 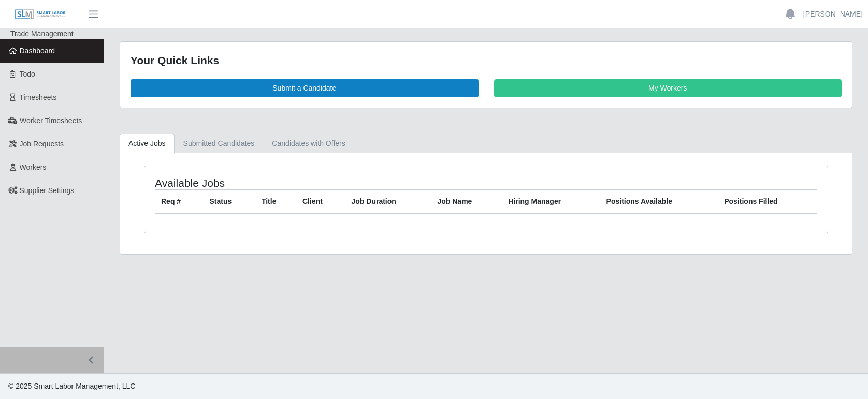 What do you see at coordinates (42, 144) in the screenshot?
I see `span: Job Requests` at bounding box center [42, 144].